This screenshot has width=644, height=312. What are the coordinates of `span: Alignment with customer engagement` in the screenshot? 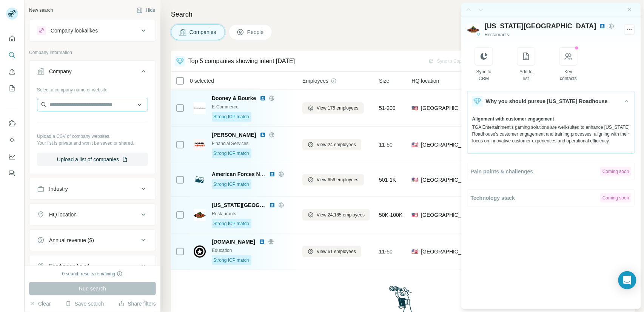 It's located at (513, 119).